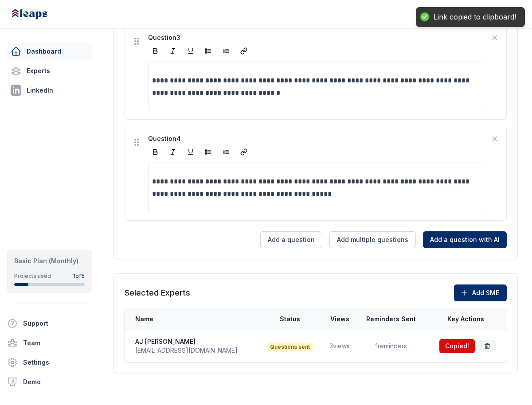  Describe the element at coordinates (466, 319) in the screenshot. I see `th: Key Actions` at that location.